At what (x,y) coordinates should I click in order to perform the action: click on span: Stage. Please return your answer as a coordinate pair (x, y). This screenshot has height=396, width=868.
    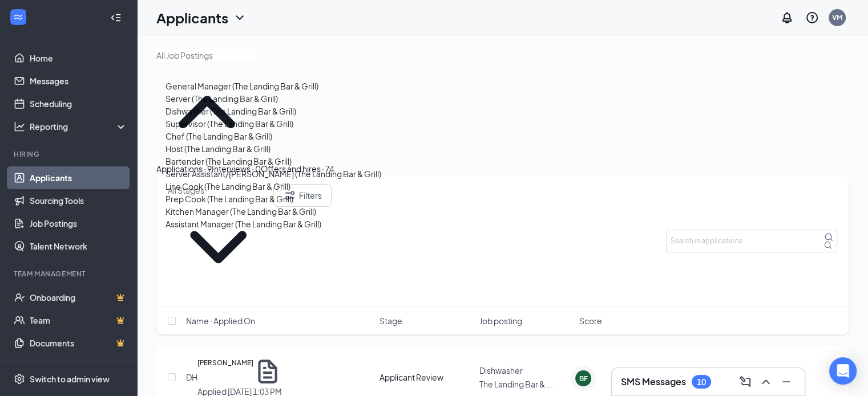
    Looking at the image, I should click on (391, 321).